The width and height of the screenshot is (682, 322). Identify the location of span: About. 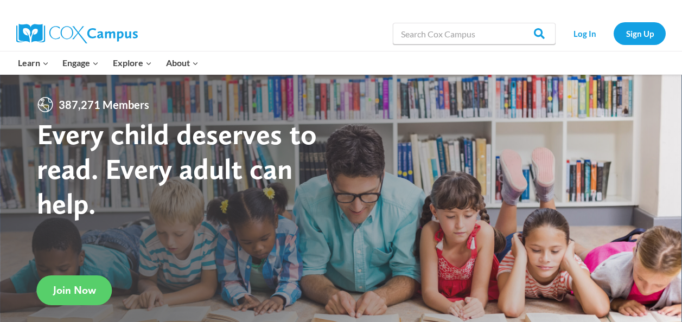
(182, 63).